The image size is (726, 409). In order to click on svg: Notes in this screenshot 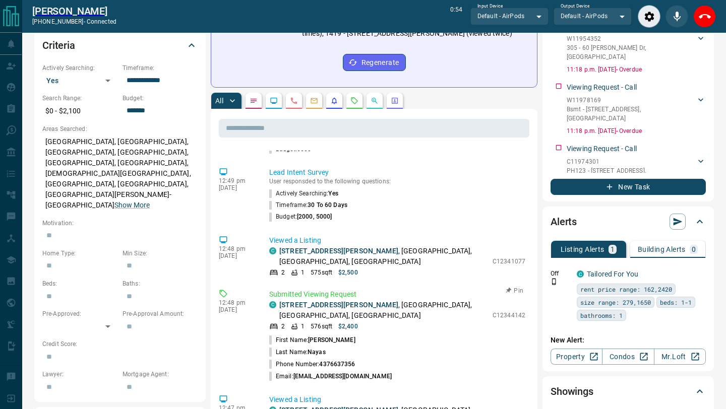, I will do `click(254, 101)`.